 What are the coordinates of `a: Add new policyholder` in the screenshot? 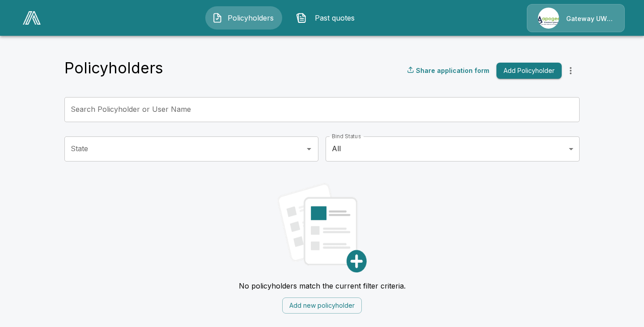 It's located at (322, 305).